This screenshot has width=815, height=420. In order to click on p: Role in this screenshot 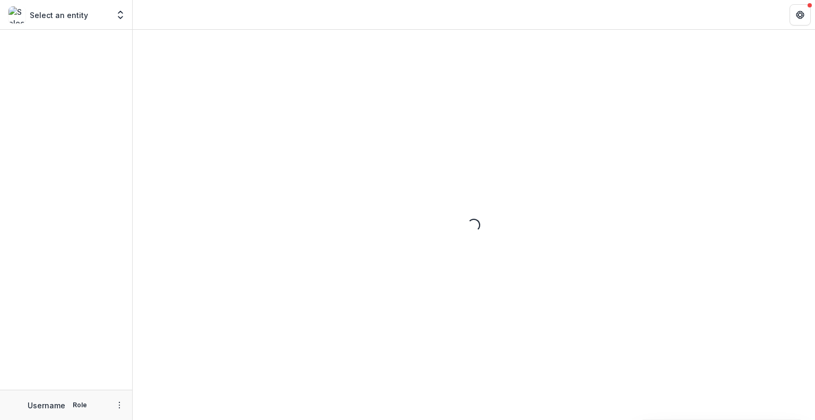, I will do `click(80, 405)`.